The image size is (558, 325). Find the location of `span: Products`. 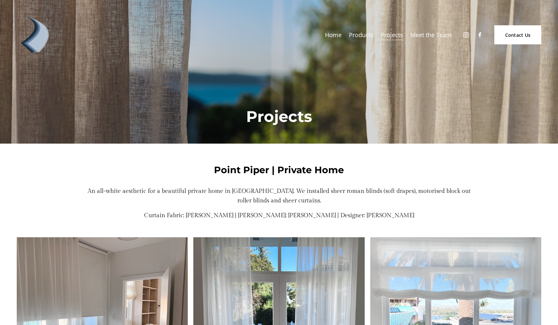

span: Products is located at coordinates (361, 35).